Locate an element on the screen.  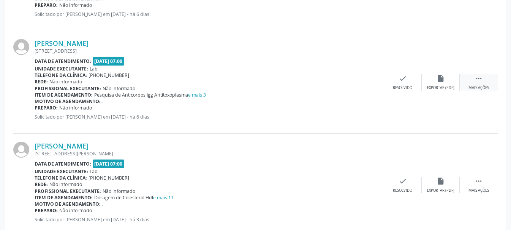
a: e mais 11 is located at coordinates (163, 198).